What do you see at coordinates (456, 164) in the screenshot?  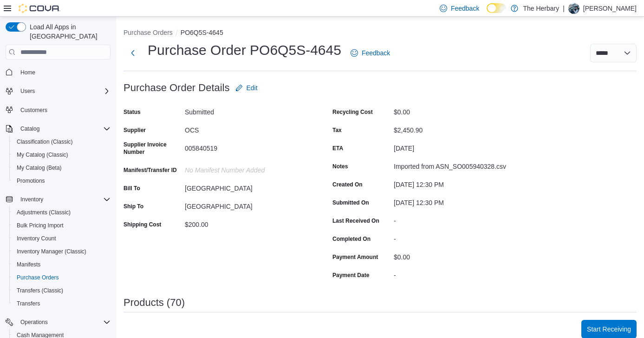 I see `div: Imported from ASN_SO005940328.csv` at bounding box center [456, 164].